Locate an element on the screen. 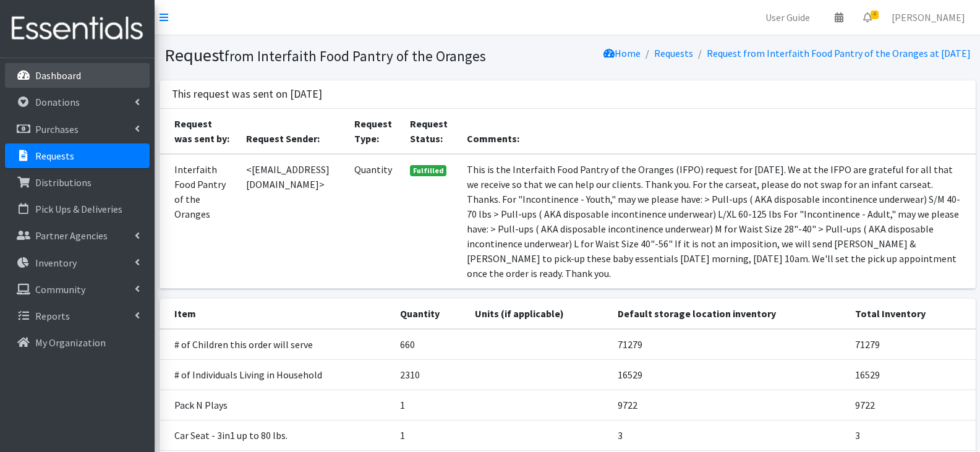  h1: Request is located at coordinates (363, 55).